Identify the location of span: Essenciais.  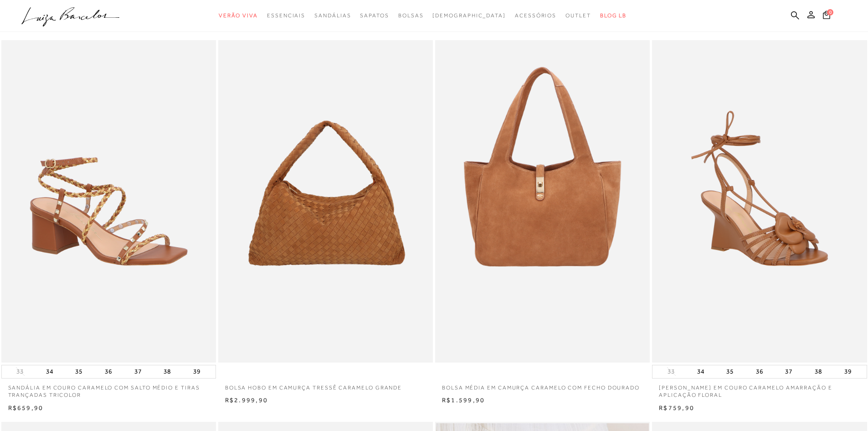
(286, 16).